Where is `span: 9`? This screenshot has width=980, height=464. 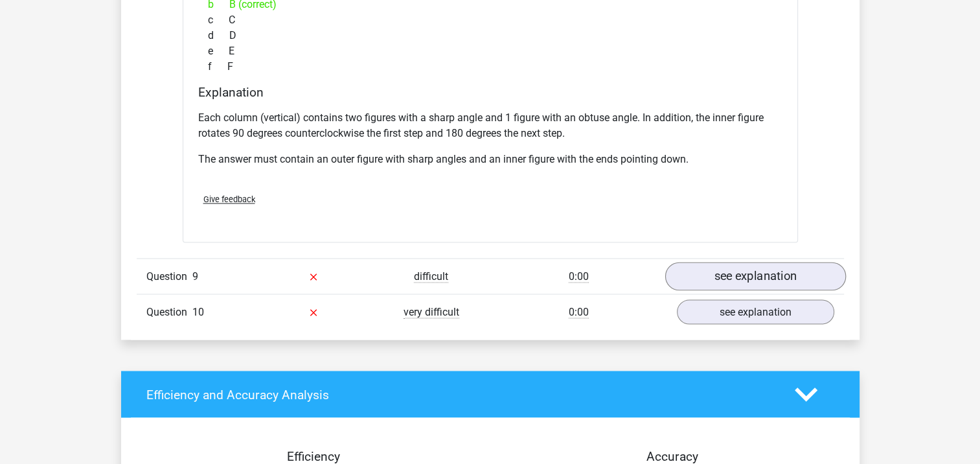
span: 9 is located at coordinates (195, 275).